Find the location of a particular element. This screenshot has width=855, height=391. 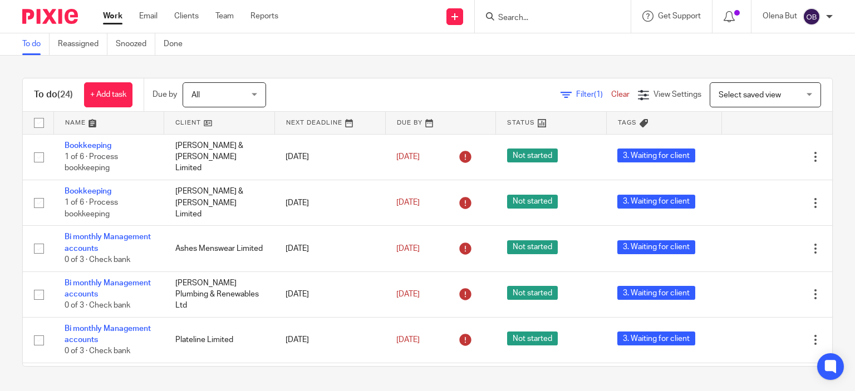

a: Work is located at coordinates (112, 16).